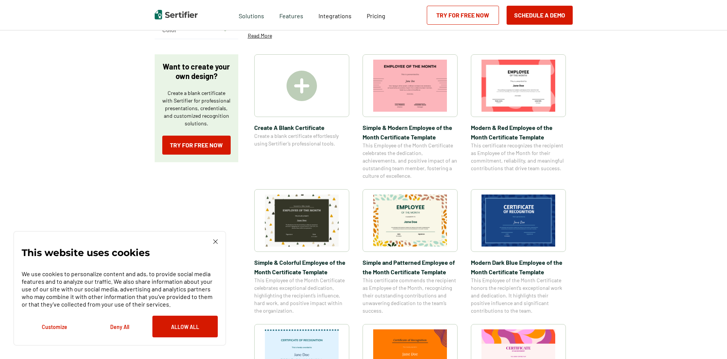 This screenshot has width=727, height=359. I want to click on button: Deny All, so click(120, 326).